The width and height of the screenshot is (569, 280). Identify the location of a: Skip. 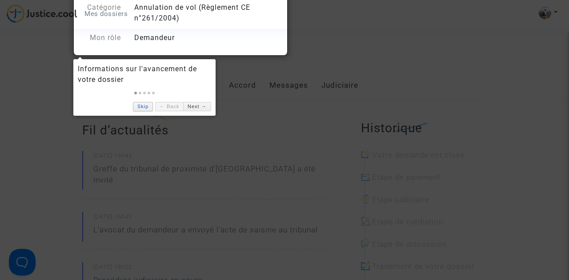
(143, 106).